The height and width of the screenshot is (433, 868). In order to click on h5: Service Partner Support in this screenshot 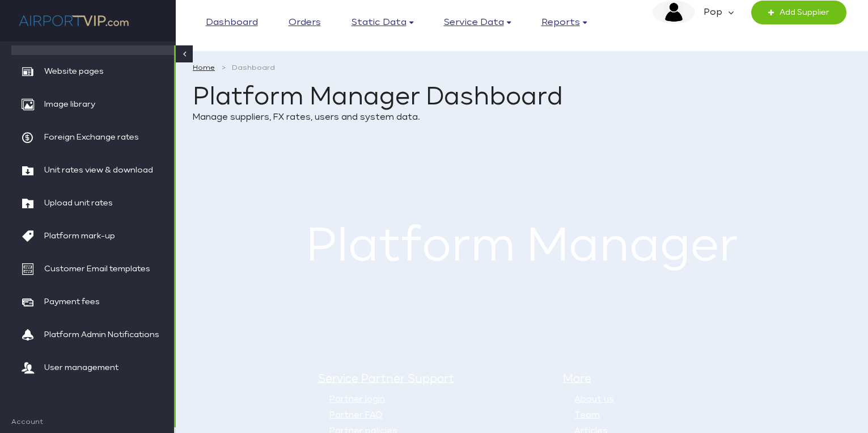, I will do `click(436, 379)`.